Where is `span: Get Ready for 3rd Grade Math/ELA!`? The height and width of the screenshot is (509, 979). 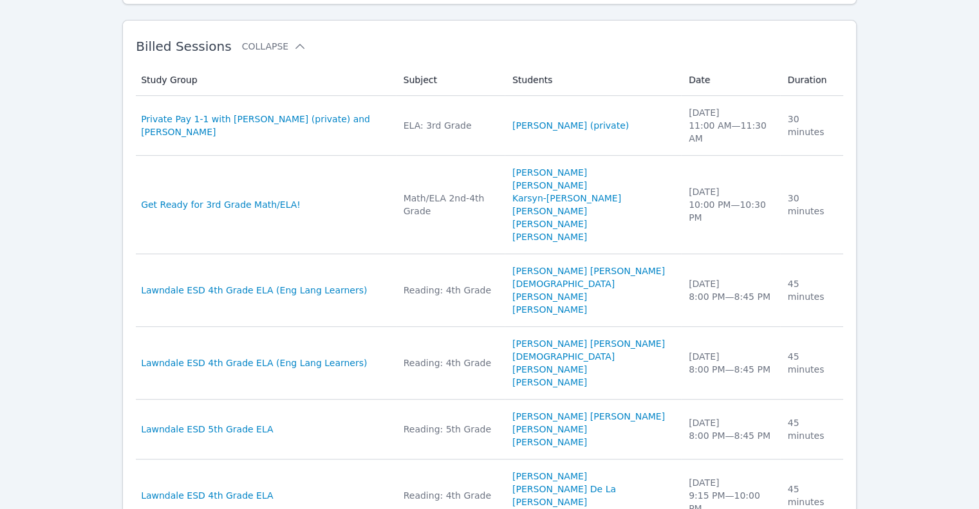 span: Get Ready for 3rd Grade Math/ELA! is located at coordinates (221, 205).